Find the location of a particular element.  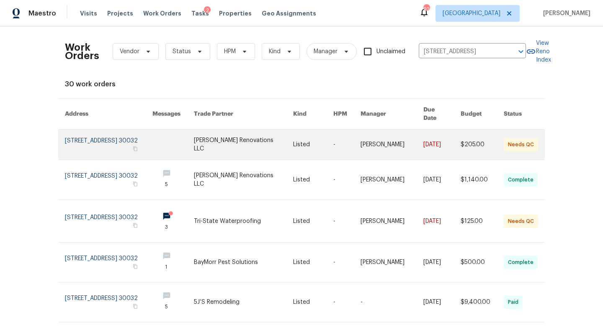

span: Vendor is located at coordinates (129, 52).